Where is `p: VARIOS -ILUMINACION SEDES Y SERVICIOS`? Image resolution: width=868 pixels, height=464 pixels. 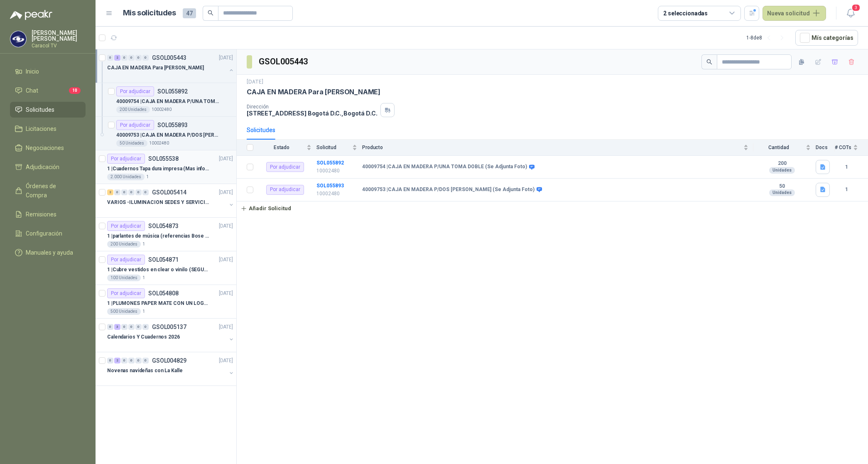 p: VARIOS -ILUMINACION SEDES Y SERVICIOS is located at coordinates (159, 203).